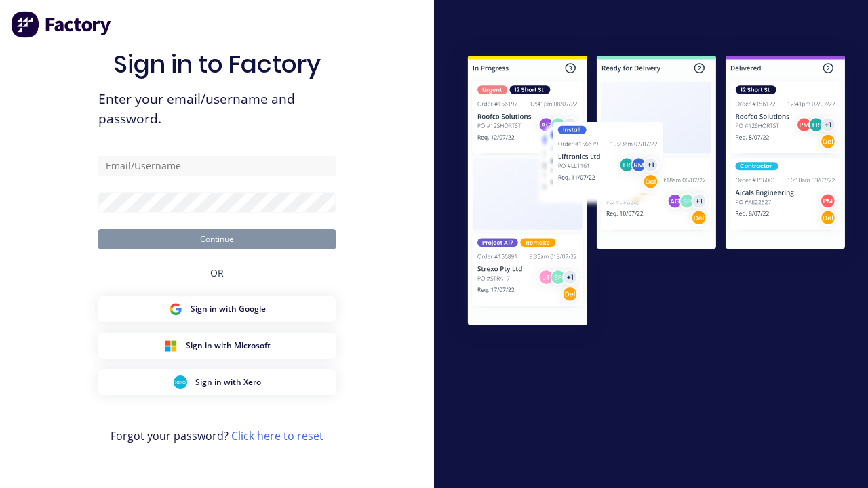 This screenshot has width=868, height=488. What do you see at coordinates (228, 346) in the screenshot?
I see `span: Sign in with Microsoft` at bounding box center [228, 346].